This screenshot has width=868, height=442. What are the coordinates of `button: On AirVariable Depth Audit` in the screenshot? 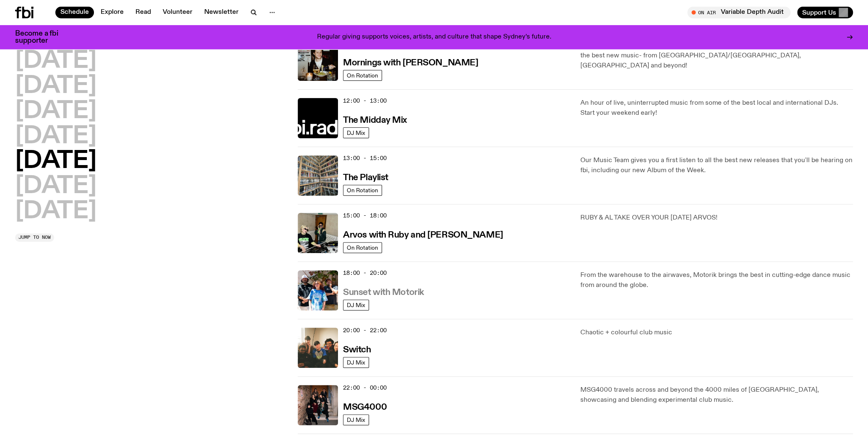 It's located at (739, 13).